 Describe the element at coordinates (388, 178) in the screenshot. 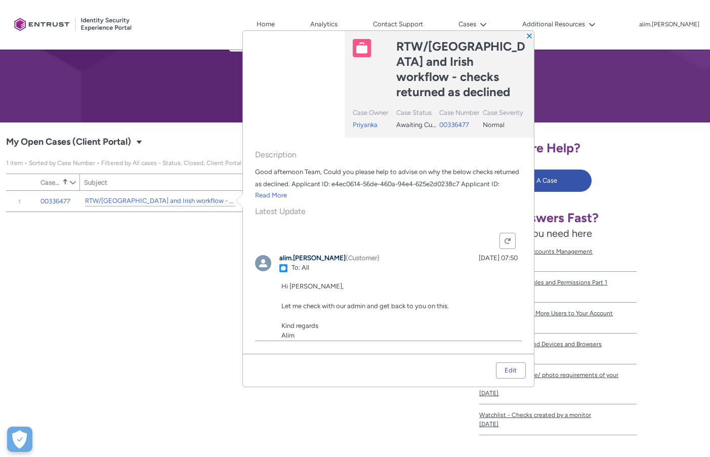

I see `div: Good afternoon Team, Could you please help to advise on why the below checks returned as declined...` at that location.